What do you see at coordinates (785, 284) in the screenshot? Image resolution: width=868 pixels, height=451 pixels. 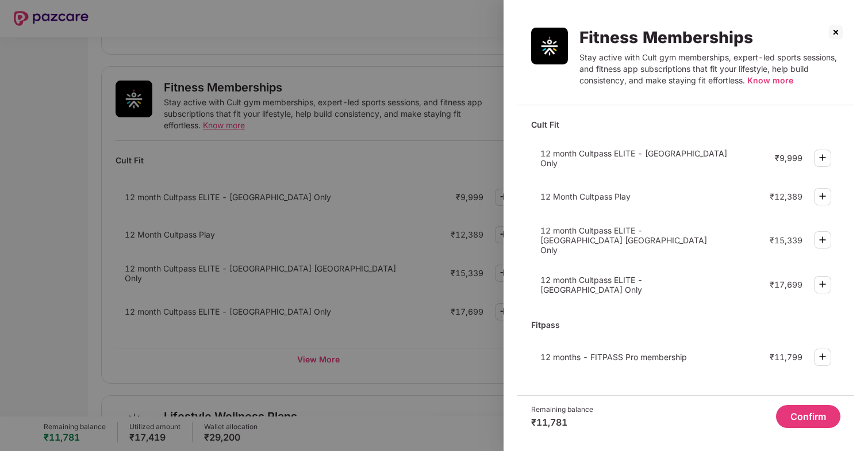 I see `div: ₹17,699` at bounding box center [785, 284].